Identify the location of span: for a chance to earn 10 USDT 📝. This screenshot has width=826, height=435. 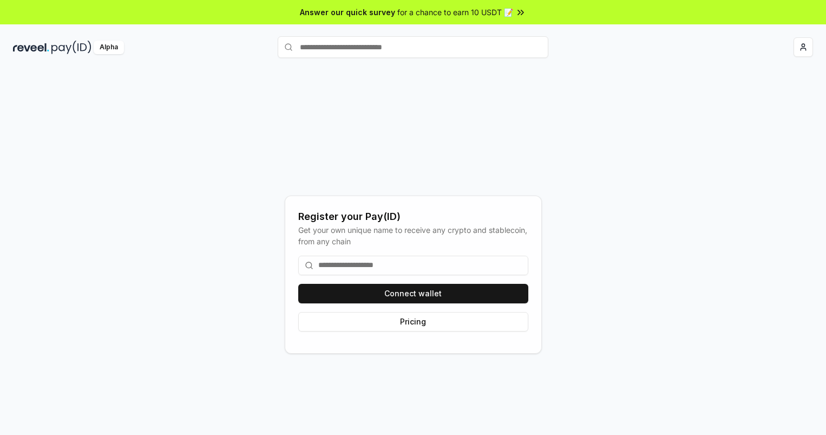
(455, 12).